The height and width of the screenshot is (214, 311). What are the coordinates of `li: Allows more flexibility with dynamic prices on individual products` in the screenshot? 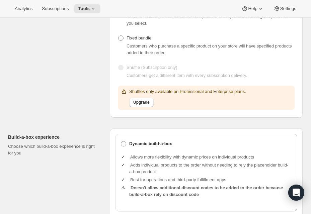 It's located at (211, 157).